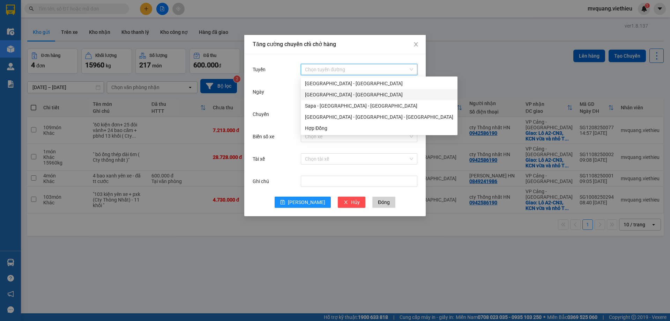  Describe the element at coordinates (260, 159) in the screenshot. I see `label: Tài xế` at that location.